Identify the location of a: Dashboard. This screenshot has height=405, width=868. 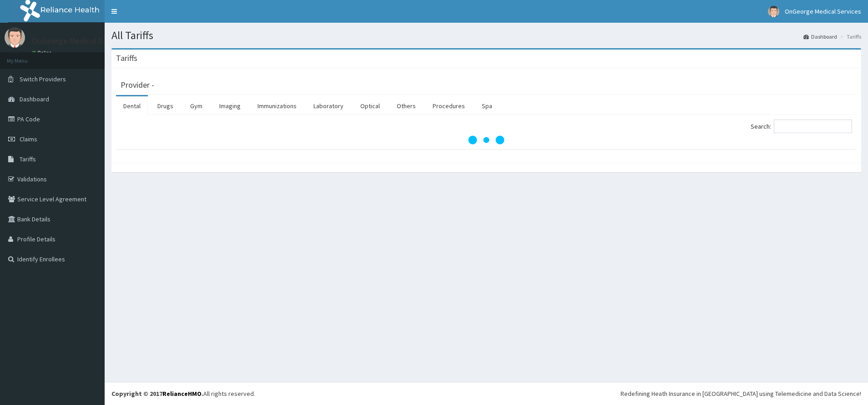
(820, 36).